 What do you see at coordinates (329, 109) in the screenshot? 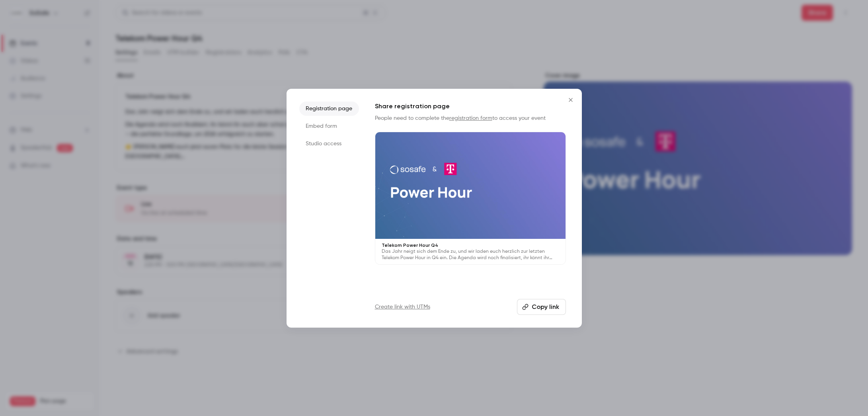
I see `li: Registration page` at bounding box center [329, 109].